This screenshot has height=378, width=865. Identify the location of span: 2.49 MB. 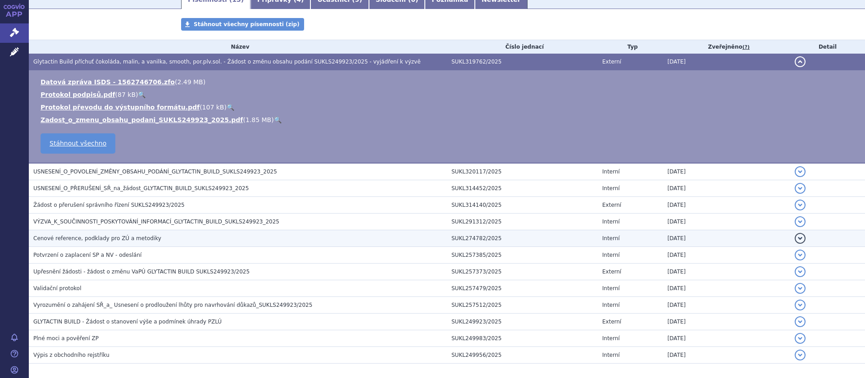
(190, 82).